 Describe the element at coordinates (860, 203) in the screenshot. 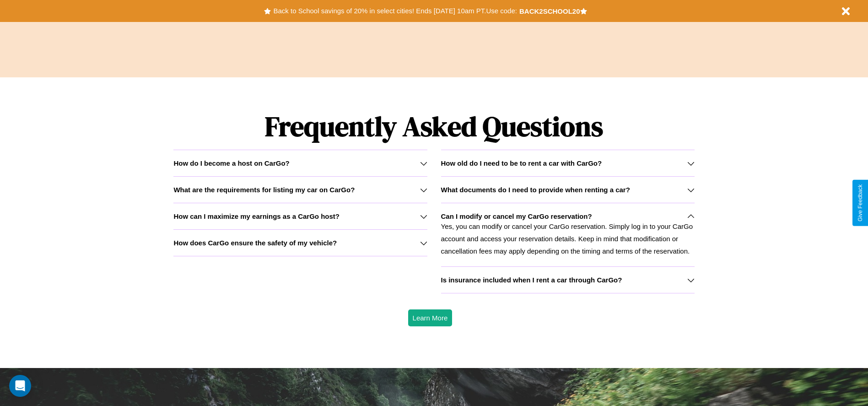

I see `div: Give Feedback` at that location.